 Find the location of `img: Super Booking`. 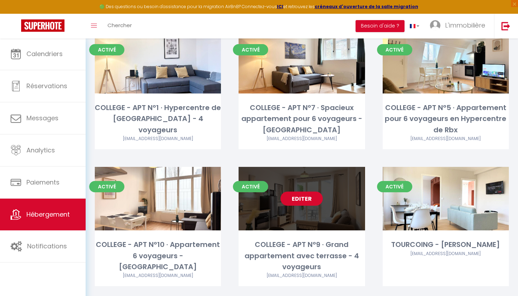

img: Super Booking is located at coordinates (43, 25).